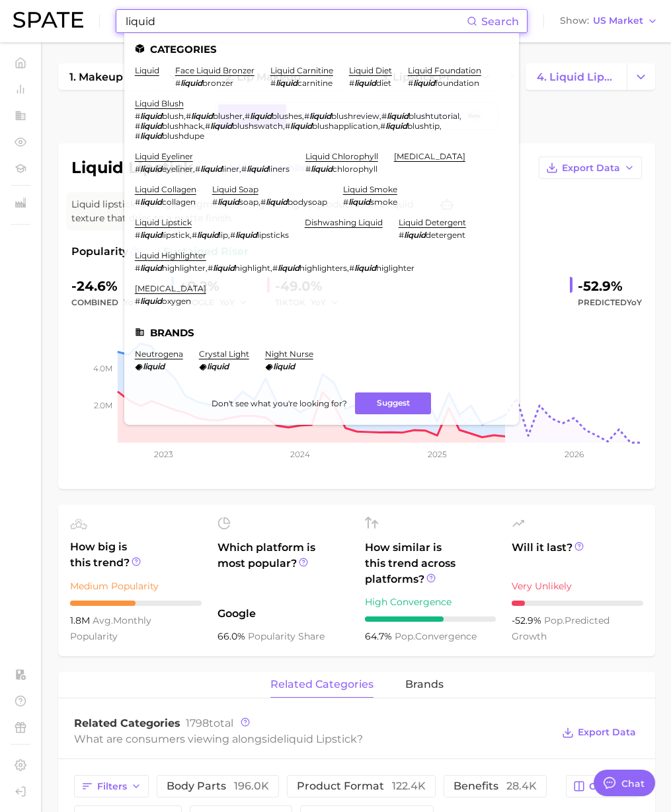  I want to click on span: 4. liquid lipstick, so click(575, 77).